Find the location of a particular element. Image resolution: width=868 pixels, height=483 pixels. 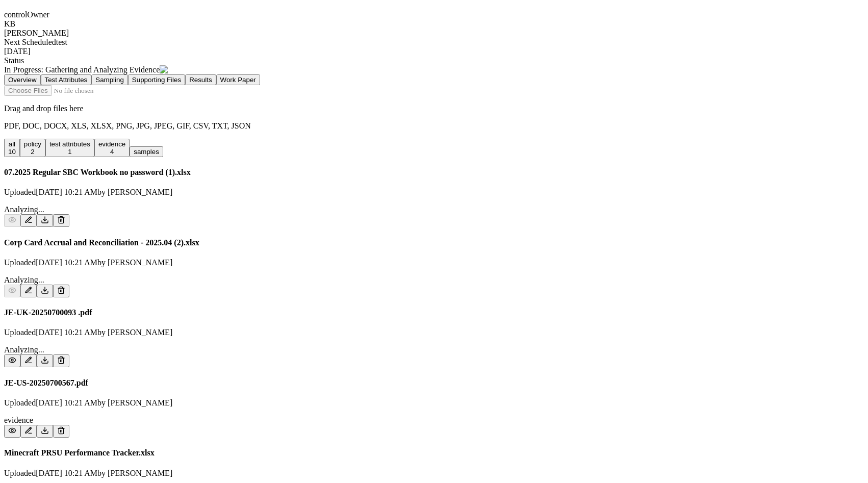

p: Drag and drop files here is located at coordinates (434, 109).